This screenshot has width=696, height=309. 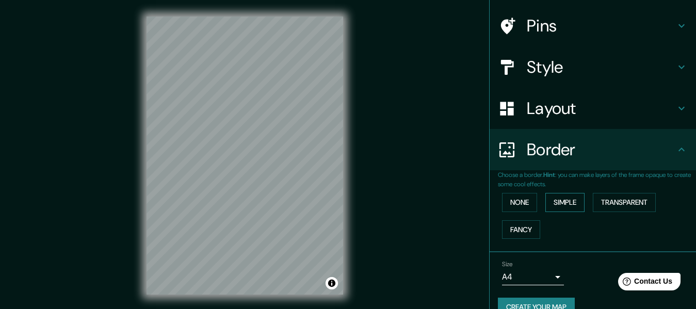 I want to click on div: Style, so click(x=593, y=67).